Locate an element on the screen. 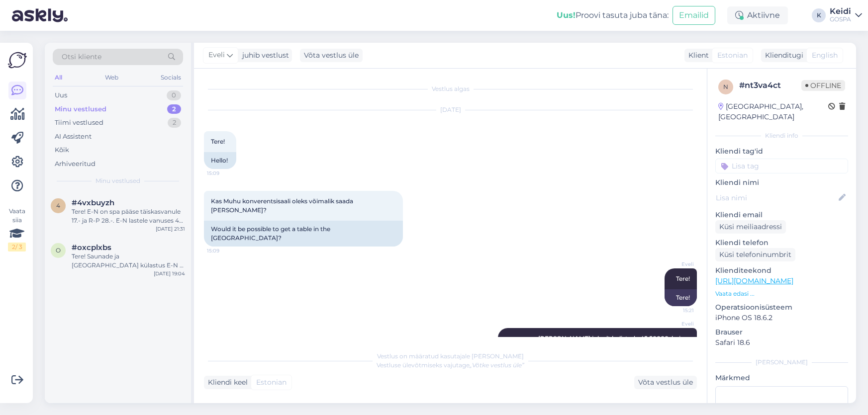  div: Küsi telefoninumbrit is located at coordinates (755, 255).